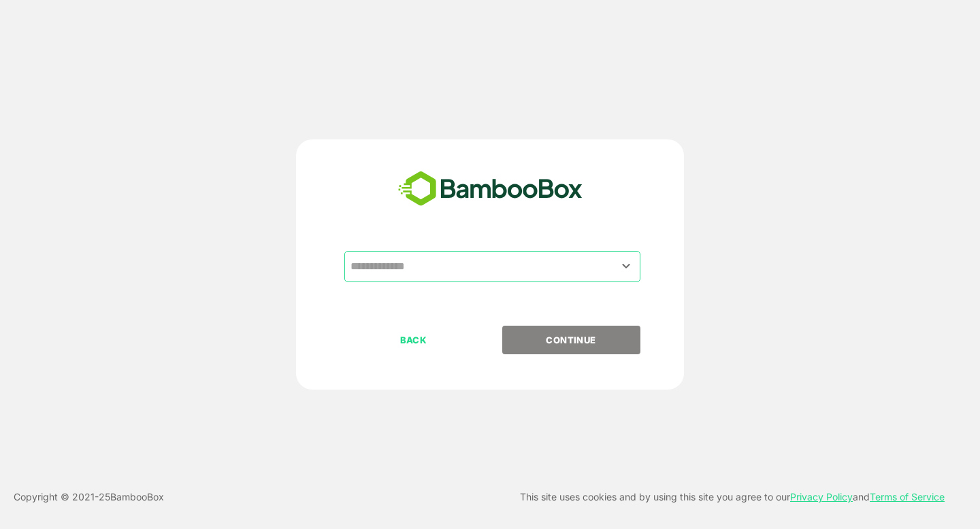  Describe the element at coordinates (907, 496) in the screenshot. I see `a: Terms of Service` at that location.